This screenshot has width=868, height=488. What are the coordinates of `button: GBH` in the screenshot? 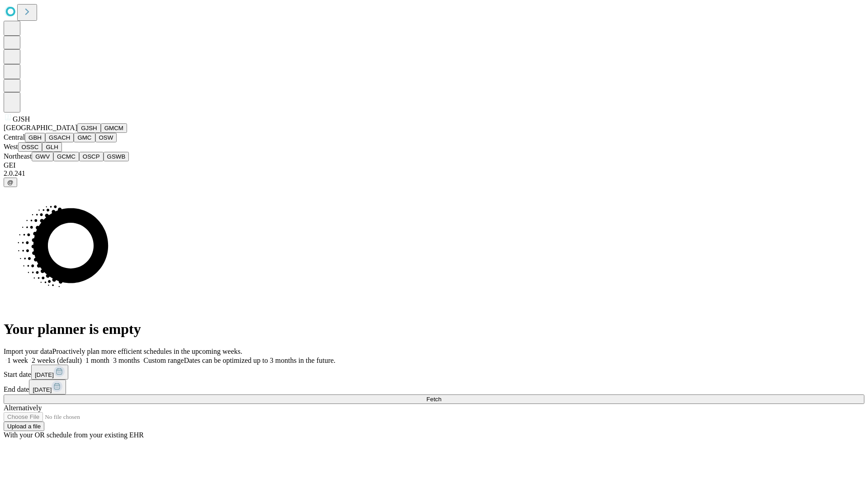 It's located at (35, 138).